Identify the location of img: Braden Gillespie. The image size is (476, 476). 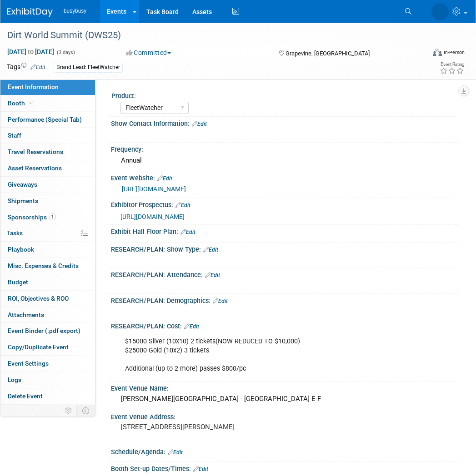
(440, 12).